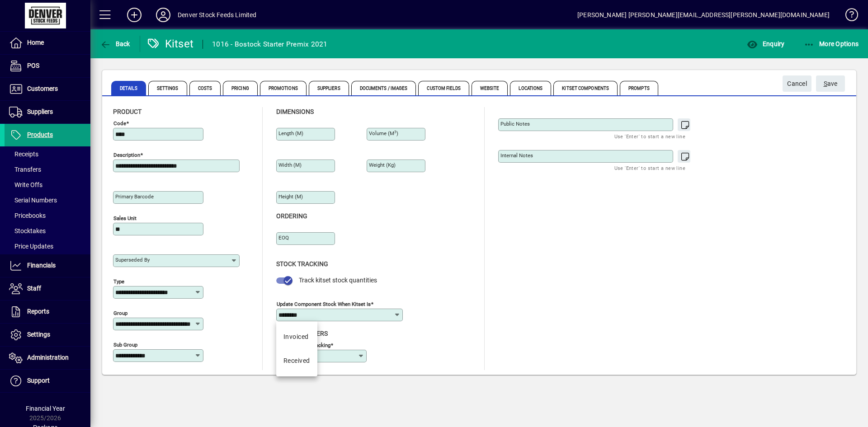 The image size is (868, 427). What do you see at coordinates (324, 304) in the screenshot?
I see `mat-label: Update component stock when kitset is` at bounding box center [324, 304].